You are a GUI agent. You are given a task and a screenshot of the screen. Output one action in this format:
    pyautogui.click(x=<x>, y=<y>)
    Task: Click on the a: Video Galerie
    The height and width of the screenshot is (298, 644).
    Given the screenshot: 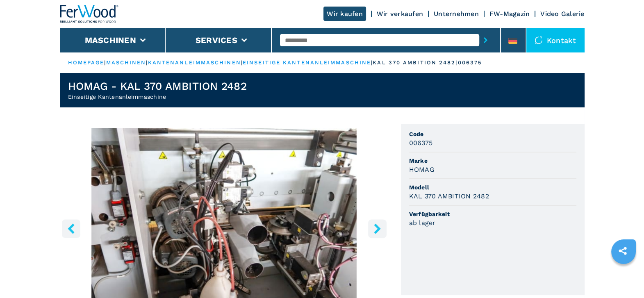 What is the action you would take?
    pyautogui.click(x=562, y=13)
    